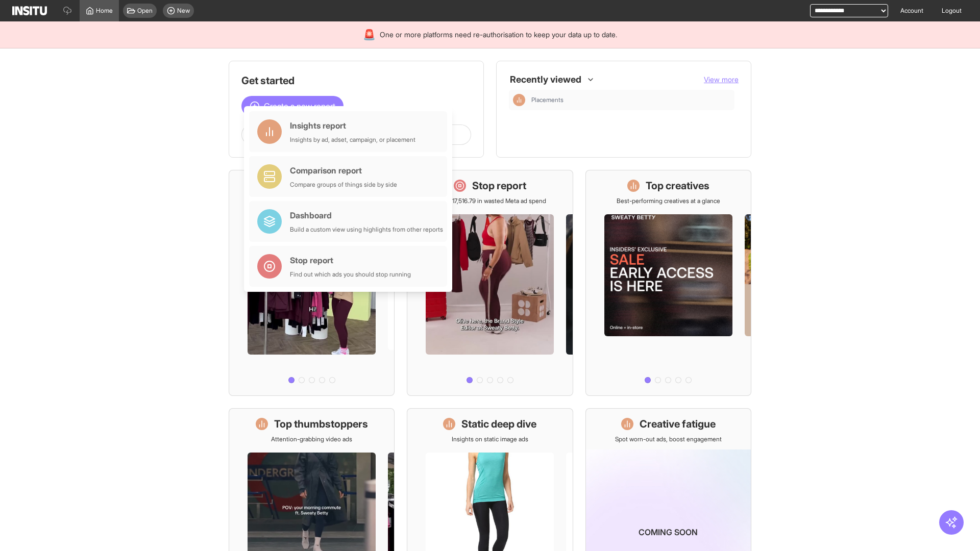  Describe the element at coordinates (145, 11) in the screenshot. I see `span: Open` at that location.